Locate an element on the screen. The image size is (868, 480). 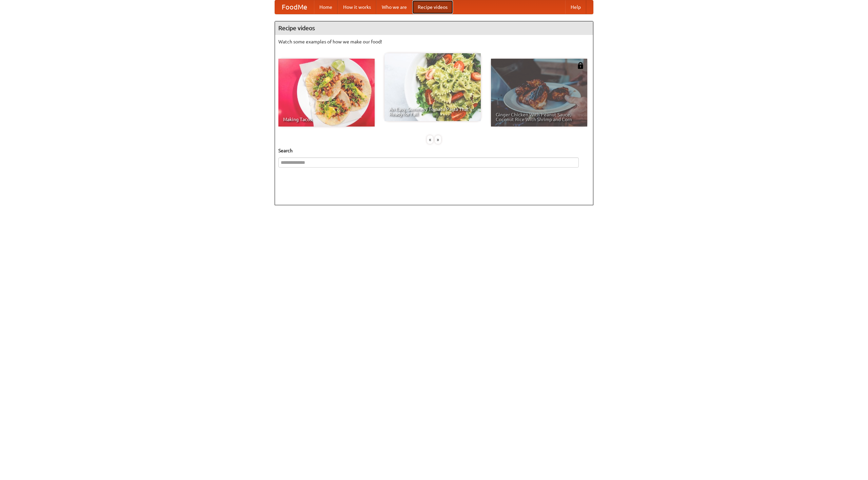
a: How it works is located at coordinates (357, 7).